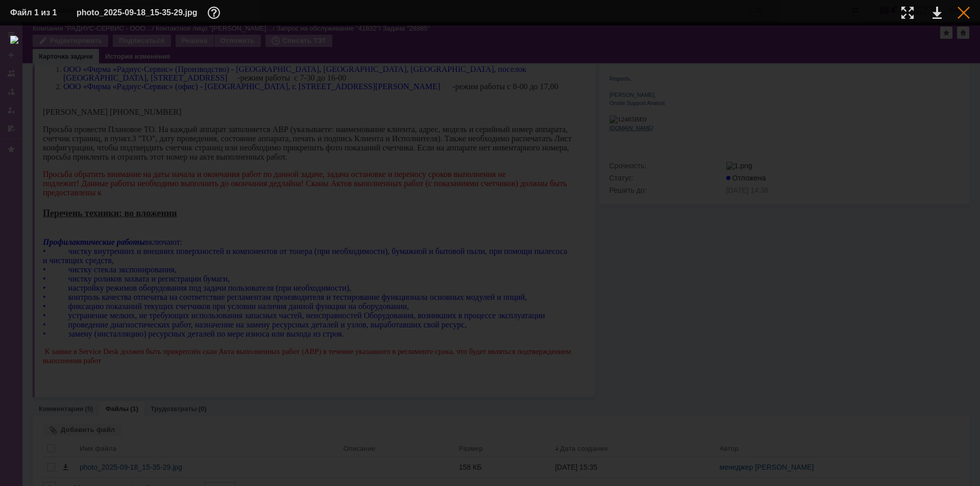  Describe the element at coordinates (268, 94) in the screenshot. I see `span: режим работы с 8-00 до 17,00` at that location.